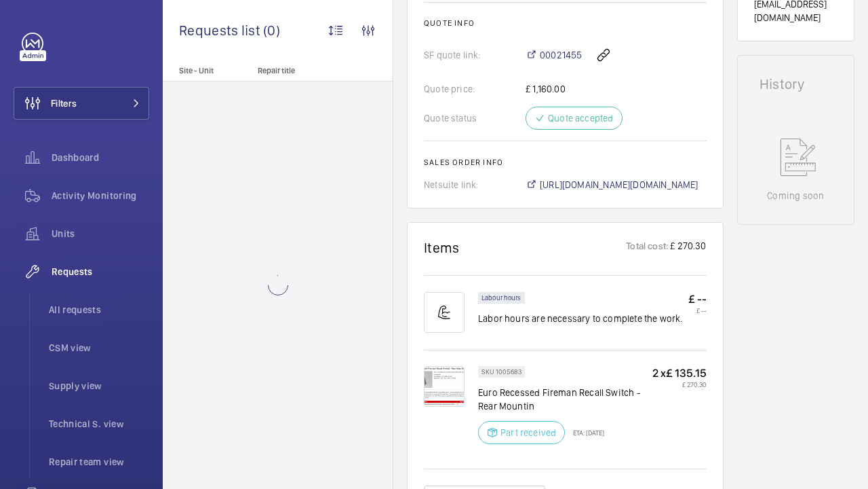 The height and width of the screenshot is (489, 868). Describe the element at coordinates (221, 30) in the screenshot. I see `span: Requests list` at that location.